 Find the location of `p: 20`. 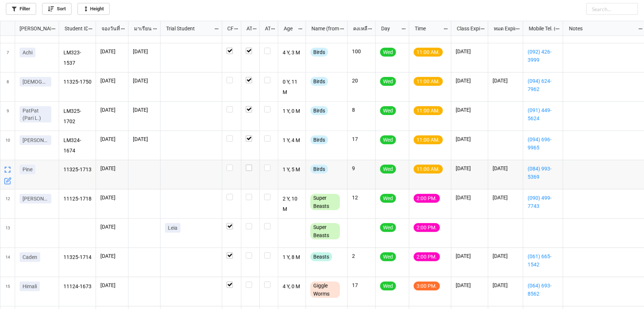

p: 20 is located at coordinates (361, 81).